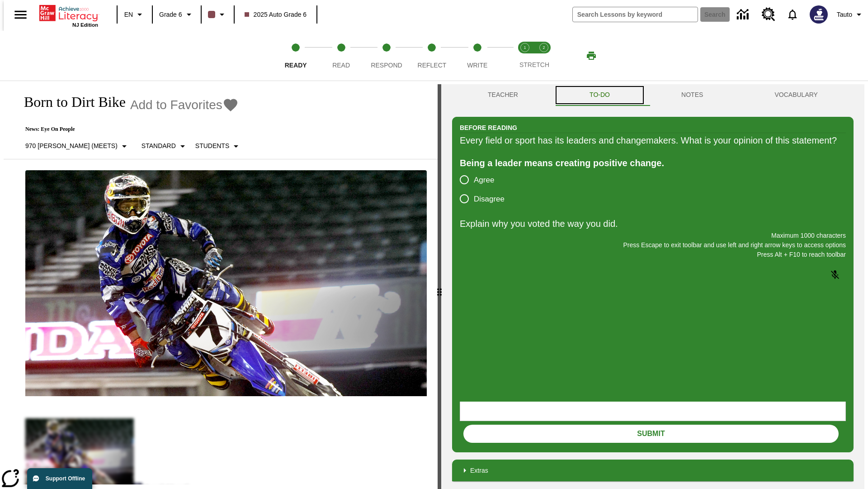  I want to click on button: Class color is dark brown. Change class color, so click(217, 14).